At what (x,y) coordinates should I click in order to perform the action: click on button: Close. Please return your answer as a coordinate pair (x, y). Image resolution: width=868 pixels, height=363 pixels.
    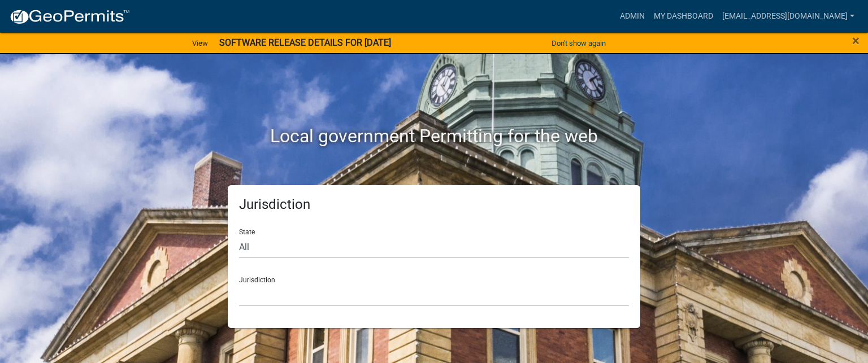
    Looking at the image, I should click on (855, 41).